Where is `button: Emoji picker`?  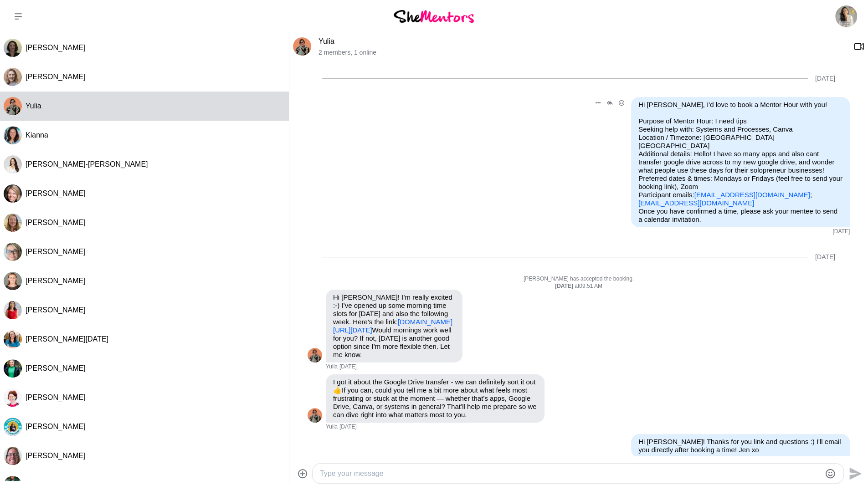 button: Emoji picker is located at coordinates (830, 474).